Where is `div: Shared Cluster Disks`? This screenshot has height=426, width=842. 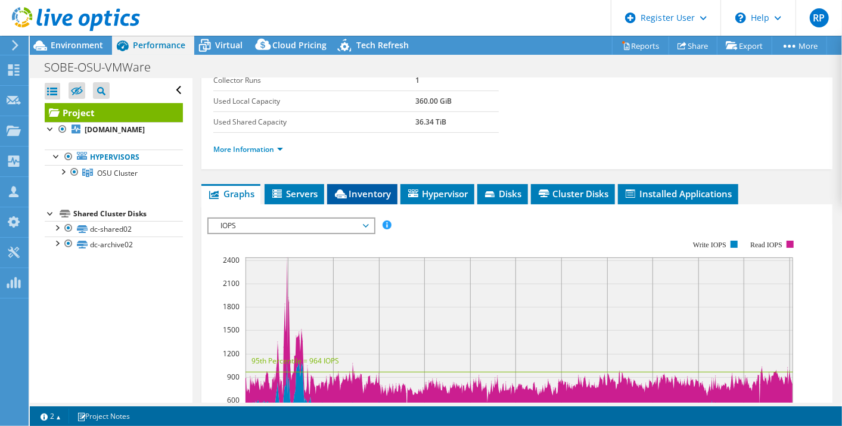
div: Shared Cluster Disks is located at coordinates (128, 214).